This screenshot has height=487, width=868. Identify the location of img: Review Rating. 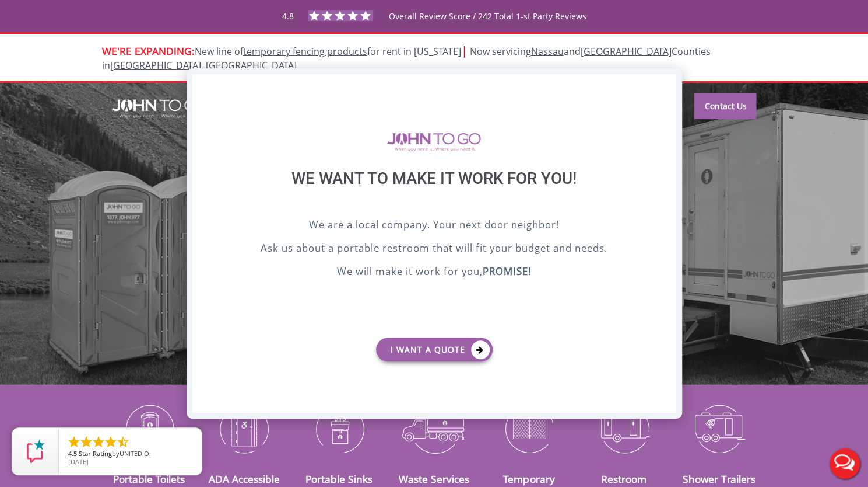
(36, 451).